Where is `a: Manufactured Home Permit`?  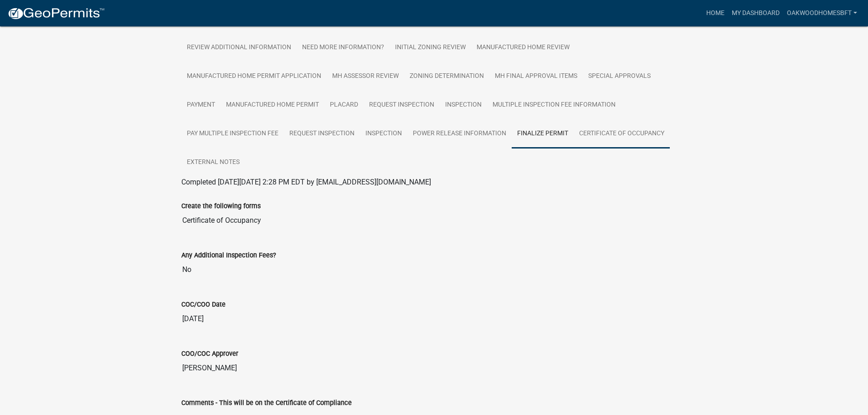 a: Manufactured Home Permit is located at coordinates (272, 105).